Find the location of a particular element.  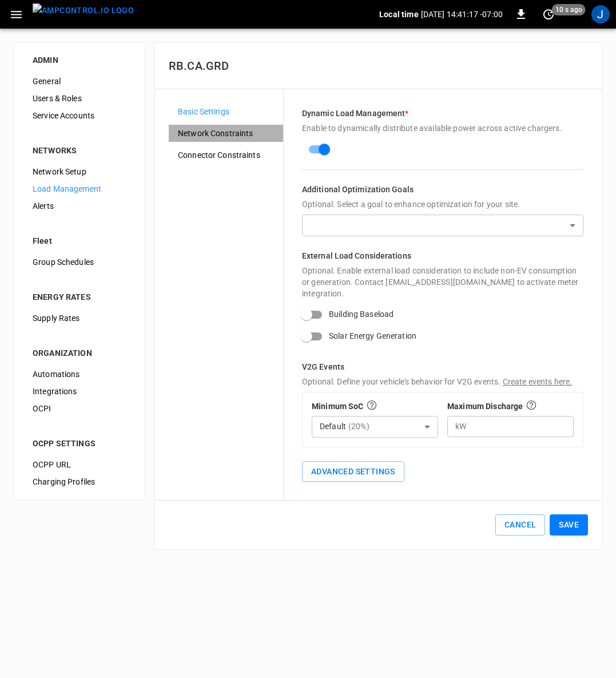

div: ADMIN is located at coordinates (80, 60).